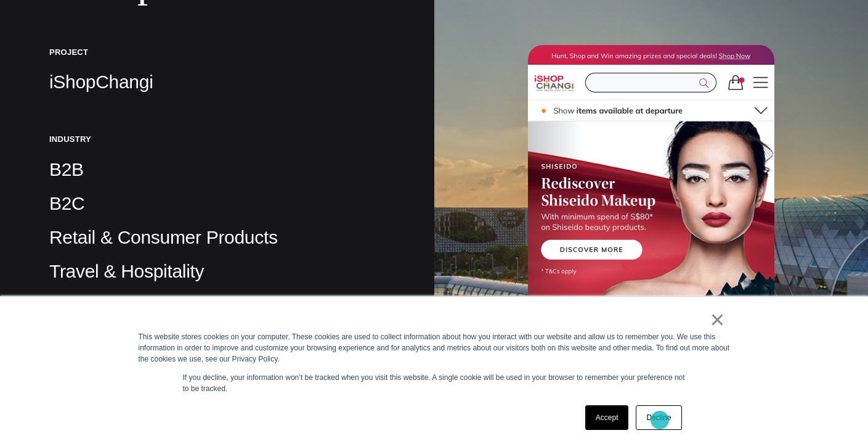  What do you see at coordinates (434, 383) in the screenshot?
I see `p: If you decline, your information won’t be tracked when you visit this website. A single cookie wi...` at bounding box center [434, 383].